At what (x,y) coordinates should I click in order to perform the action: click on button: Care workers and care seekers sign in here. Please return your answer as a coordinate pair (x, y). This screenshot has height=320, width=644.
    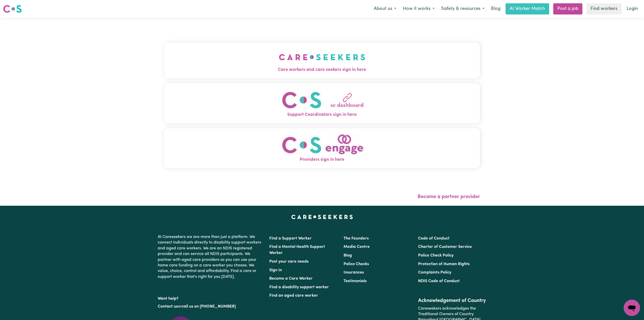
    Looking at the image, I should click on (322, 60).